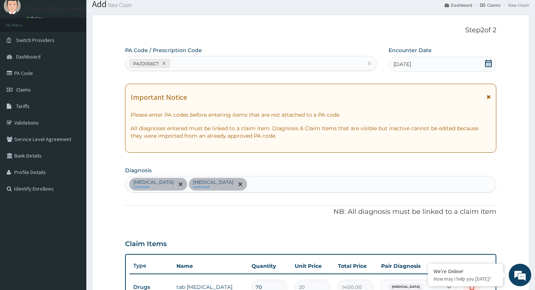  What do you see at coordinates (355, 266) in the screenshot?
I see `th: Total Price` at bounding box center [355, 266].